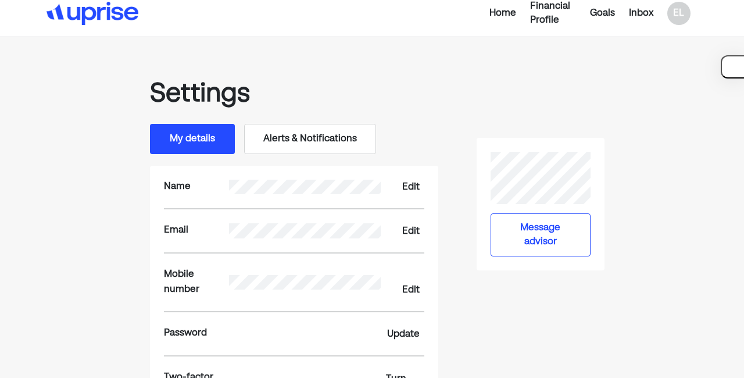 This screenshot has width=744, height=378. What do you see at coordinates (196, 187) in the screenshot?
I see `div: Name` at bounding box center [196, 187].